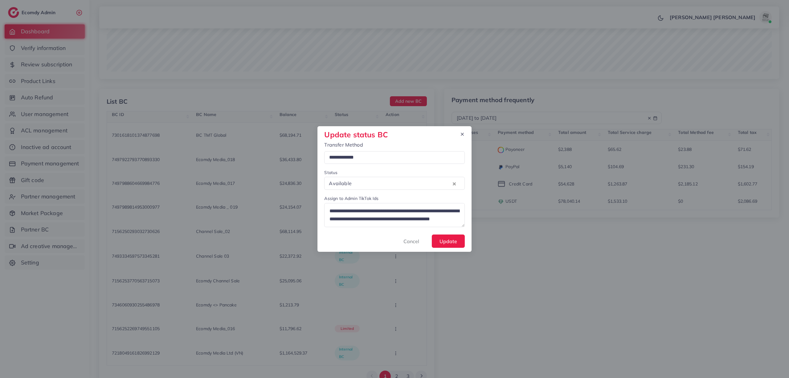 The width and height of the screenshot is (789, 378). I want to click on button: Clear Selected, so click(454, 183).